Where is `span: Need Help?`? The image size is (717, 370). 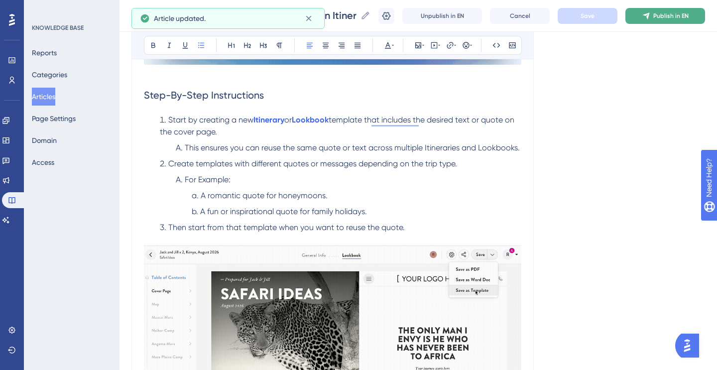
span: Need Help? is located at coordinates (43, 8).